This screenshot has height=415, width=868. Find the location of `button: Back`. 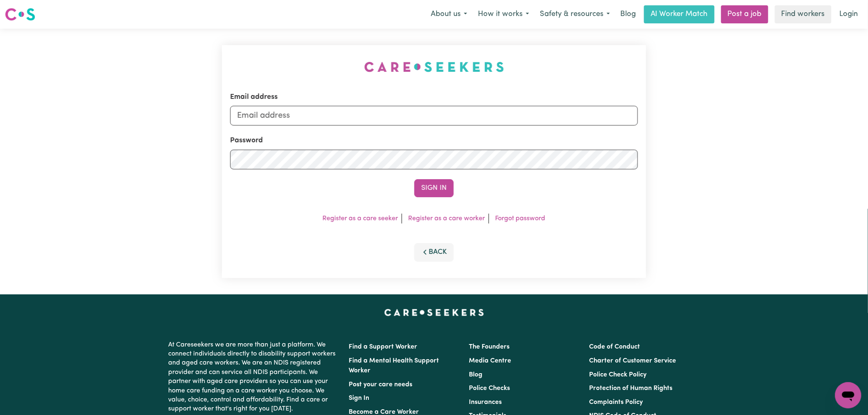

button: Back is located at coordinates (434, 252).